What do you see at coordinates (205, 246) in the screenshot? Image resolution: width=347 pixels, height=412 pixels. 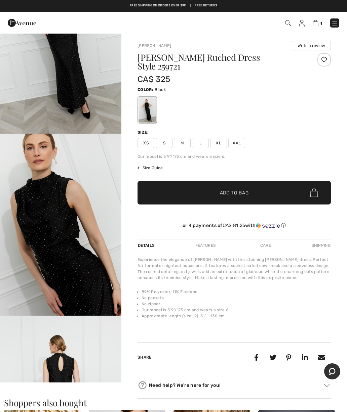 I see `div: Features` at bounding box center [205, 246].